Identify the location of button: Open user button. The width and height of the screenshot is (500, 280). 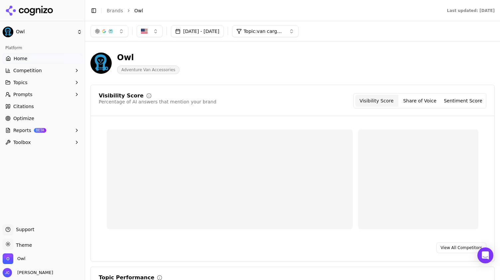
(28, 273).